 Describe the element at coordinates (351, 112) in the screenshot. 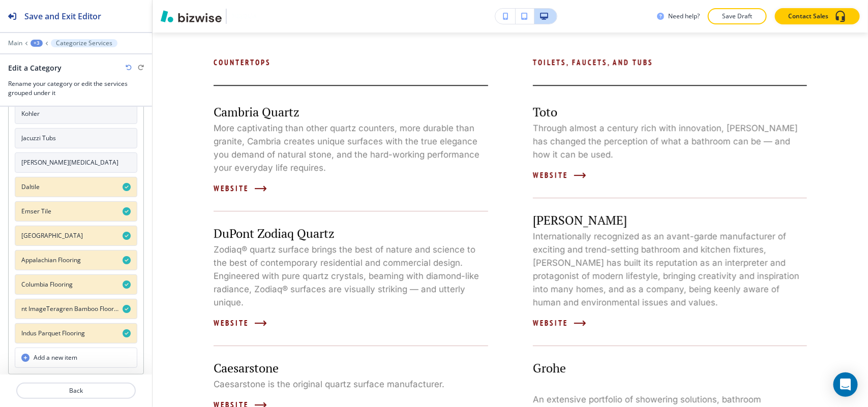

I see `p: Cambria Quartz` at that location.